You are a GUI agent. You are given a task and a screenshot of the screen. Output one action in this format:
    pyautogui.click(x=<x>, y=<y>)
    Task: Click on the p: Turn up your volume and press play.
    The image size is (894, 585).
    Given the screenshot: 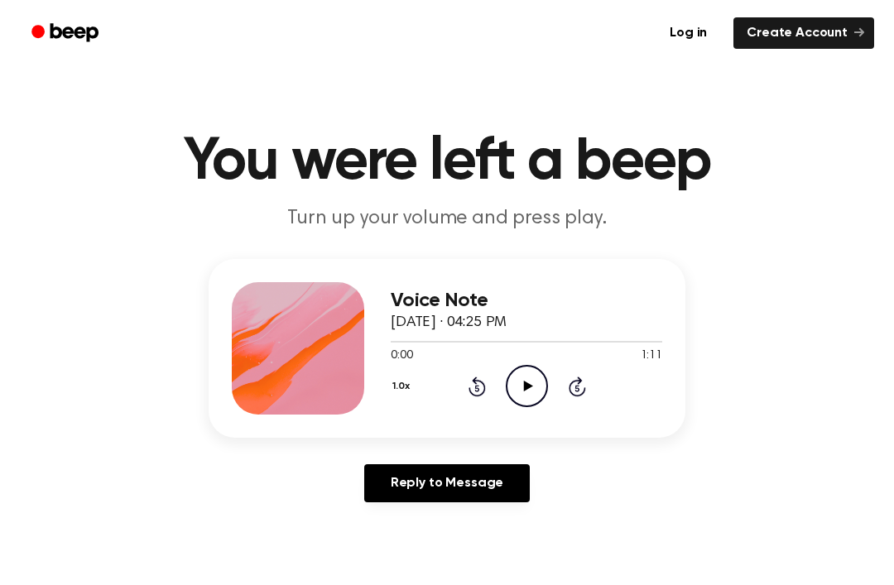 What is the action you would take?
    pyautogui.click(x=447, y=219)
    